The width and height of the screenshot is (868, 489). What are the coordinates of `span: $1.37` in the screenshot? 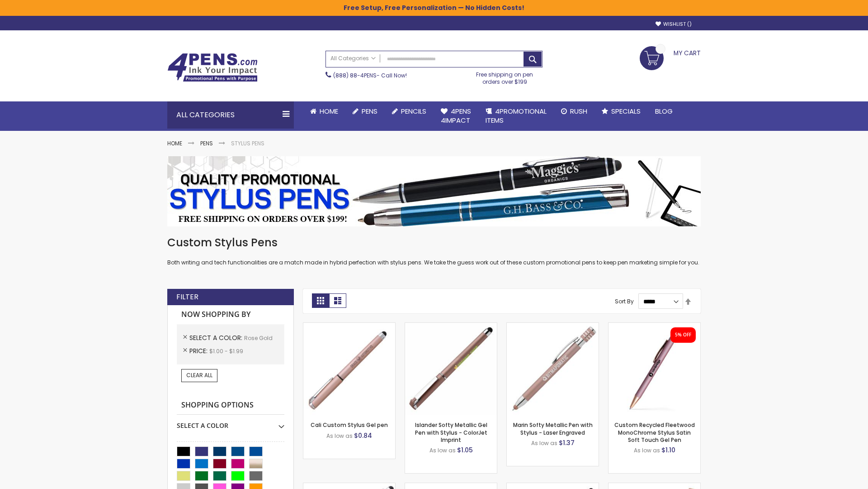 It's located at (567, 443).